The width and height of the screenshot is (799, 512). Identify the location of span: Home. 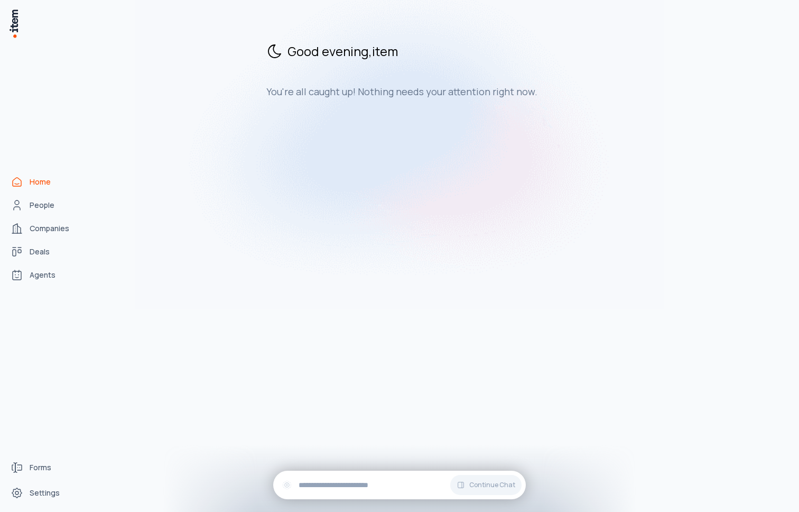
(40, 182).